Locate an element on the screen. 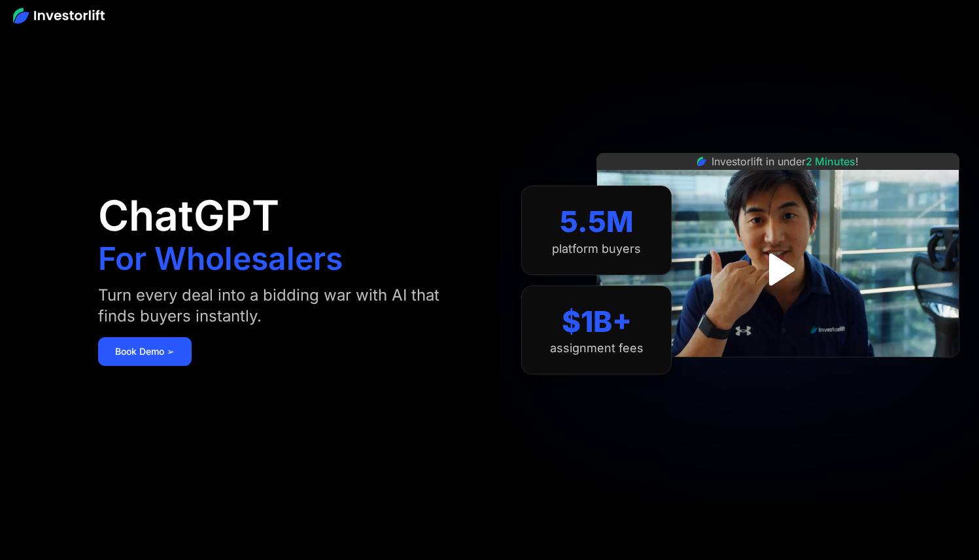  div: platform buyers is located at coordinates (596, 249).